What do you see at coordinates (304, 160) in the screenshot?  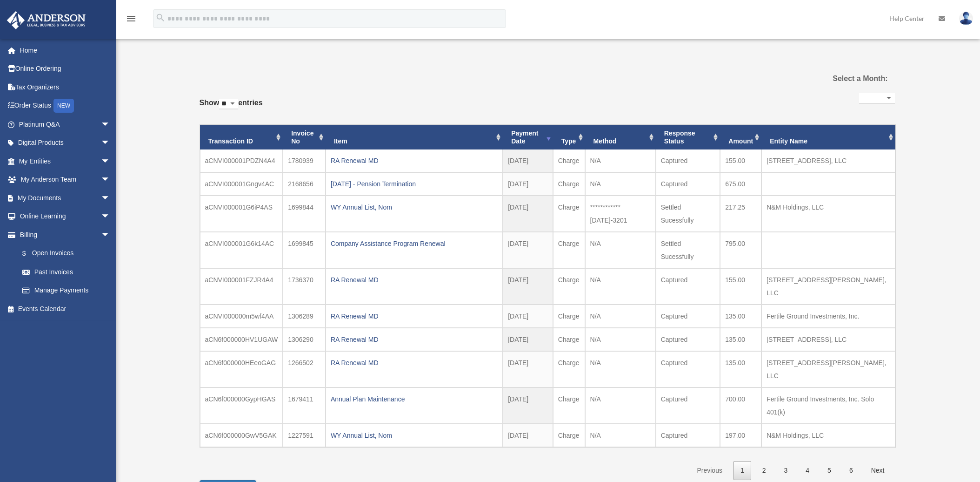 I see `td: 1780939` at bounding box center [304, 160].